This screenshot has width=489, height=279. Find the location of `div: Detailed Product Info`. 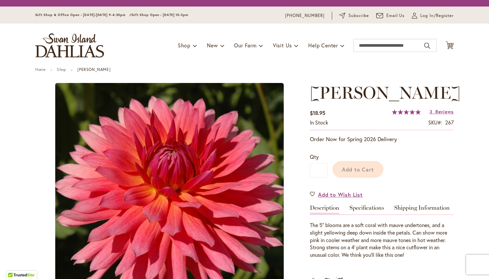

div: Detailed Product Info is located at coordinates (382, 232).